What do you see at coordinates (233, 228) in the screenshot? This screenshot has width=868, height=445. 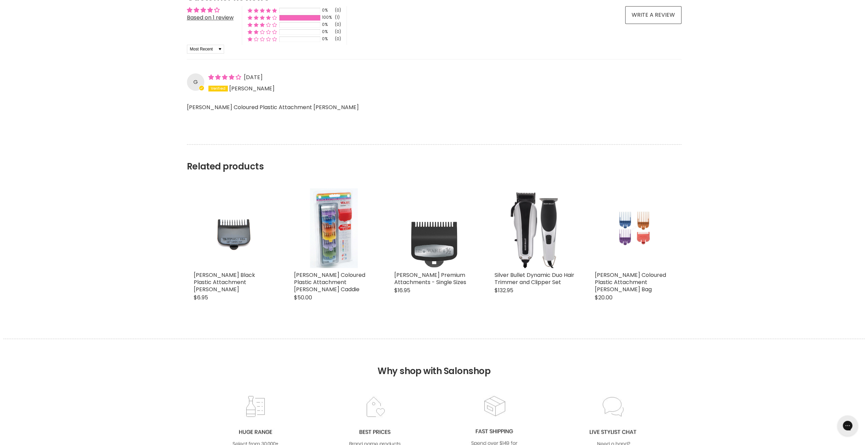 I see `img: Wahl Black Plastic Attachment Combs` at bounding box center [233, 228].